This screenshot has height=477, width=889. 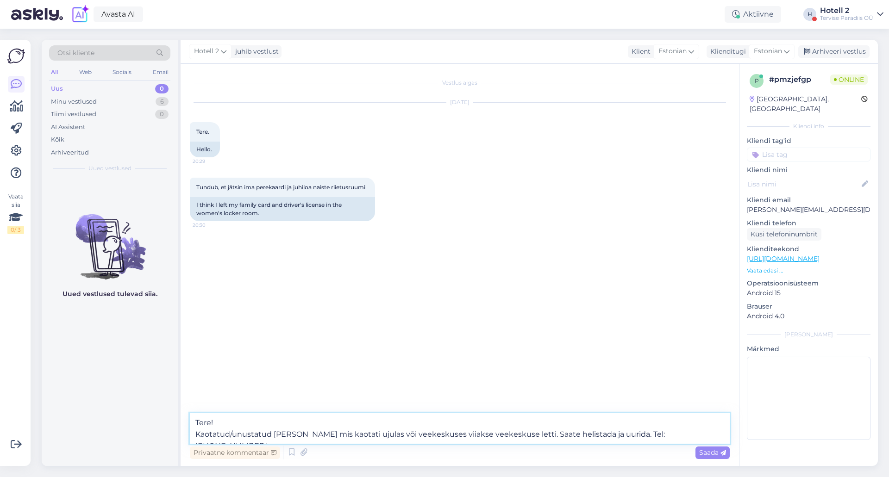 What do you see at coordinates (808, 293) in the screenshot?
I see `p: Android 15` at bounding box center [808, 293].